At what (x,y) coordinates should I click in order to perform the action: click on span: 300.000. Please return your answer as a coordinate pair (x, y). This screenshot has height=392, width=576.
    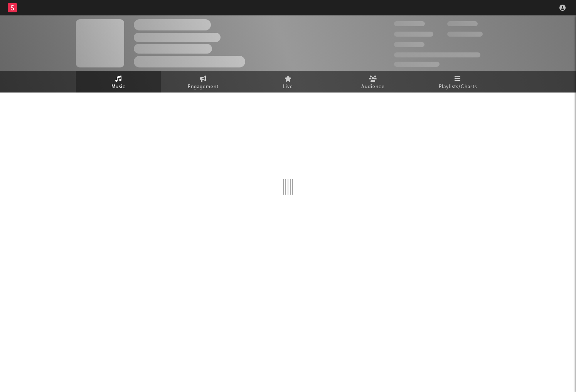
    Looking at the image, I should click on (409, 24).